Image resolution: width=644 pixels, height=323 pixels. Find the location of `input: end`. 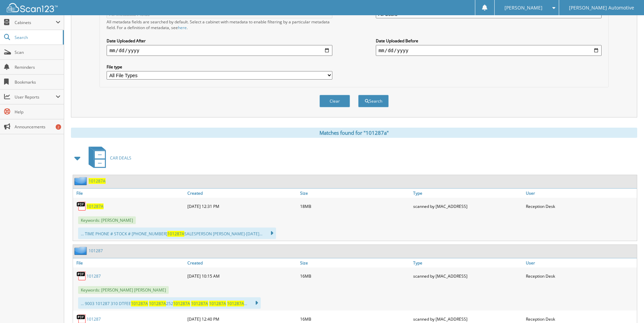

input: end is located at coordinates (489, 51).